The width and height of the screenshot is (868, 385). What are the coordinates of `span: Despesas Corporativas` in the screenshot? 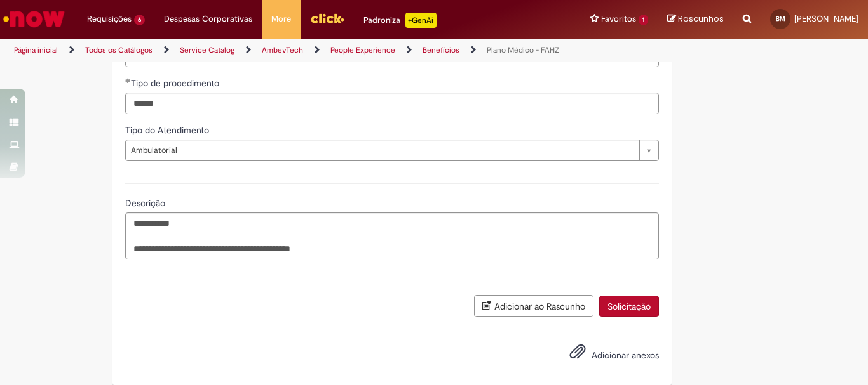 It's located at (208, 19).